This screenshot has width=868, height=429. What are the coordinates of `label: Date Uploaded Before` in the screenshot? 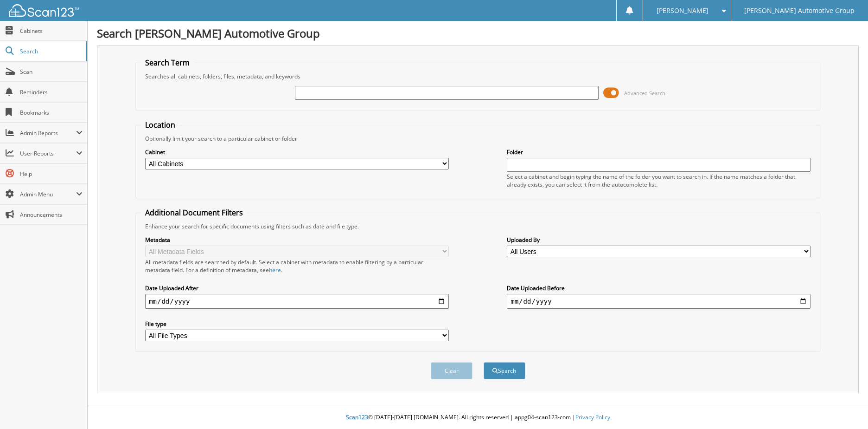 It's located at (659, 288).